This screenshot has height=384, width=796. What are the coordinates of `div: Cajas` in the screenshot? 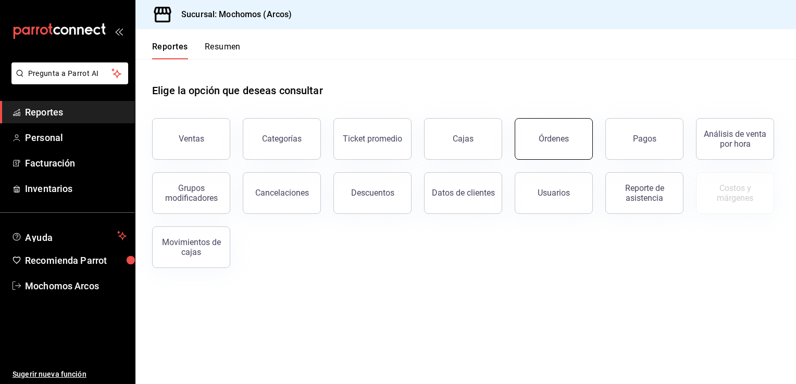 It's located at (463, 139).